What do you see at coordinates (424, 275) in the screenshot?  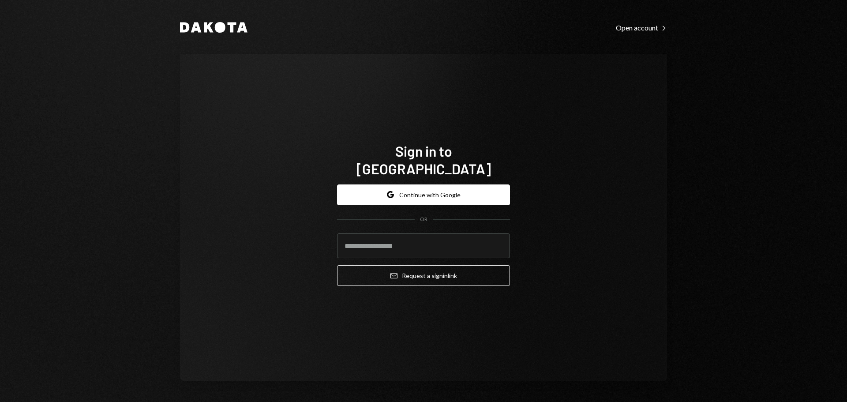 I see `button: Request a signinlink` at bounding box center [424, 275].